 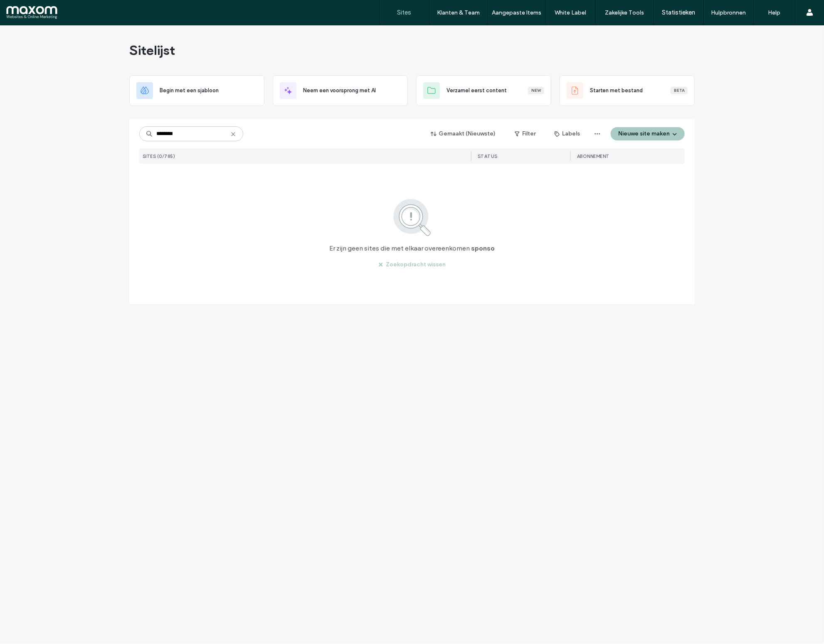 I want to click on label: Statistieken, so click(x=679, y=13).